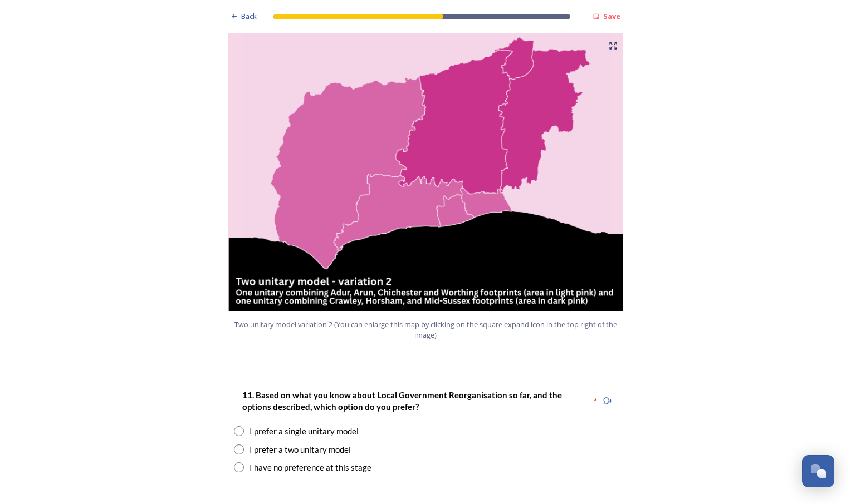 This screenshot has height=504, width=851. Describe the element at coordinates (310, 468) in the screenshot. I see `div: I have no preference at this stage` at that location.